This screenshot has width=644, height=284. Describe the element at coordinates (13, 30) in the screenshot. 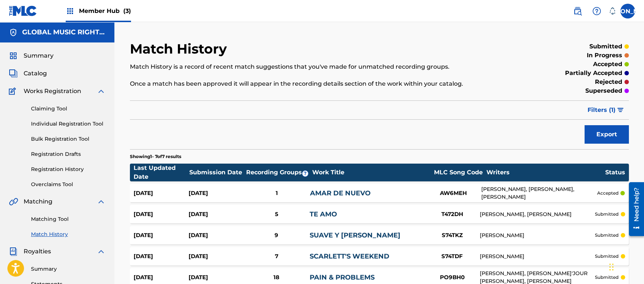

I see `div: Open Resource Center` at that location.